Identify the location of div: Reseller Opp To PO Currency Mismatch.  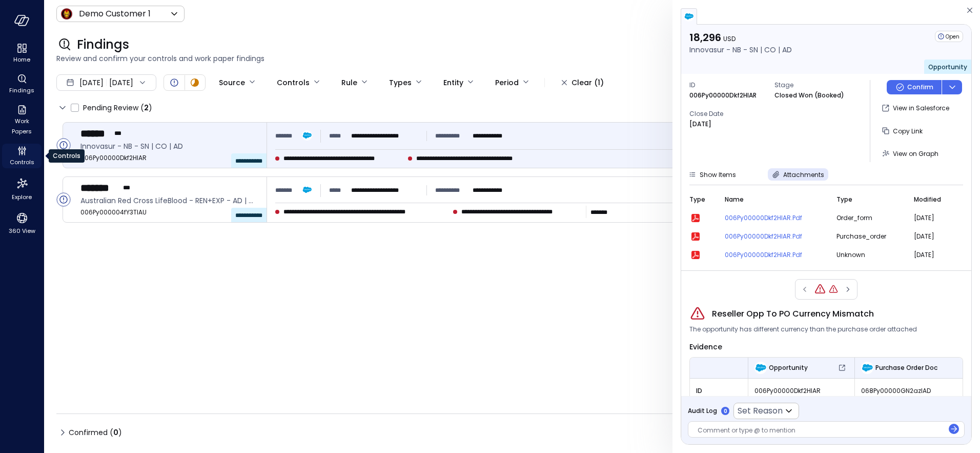
(820, 289).